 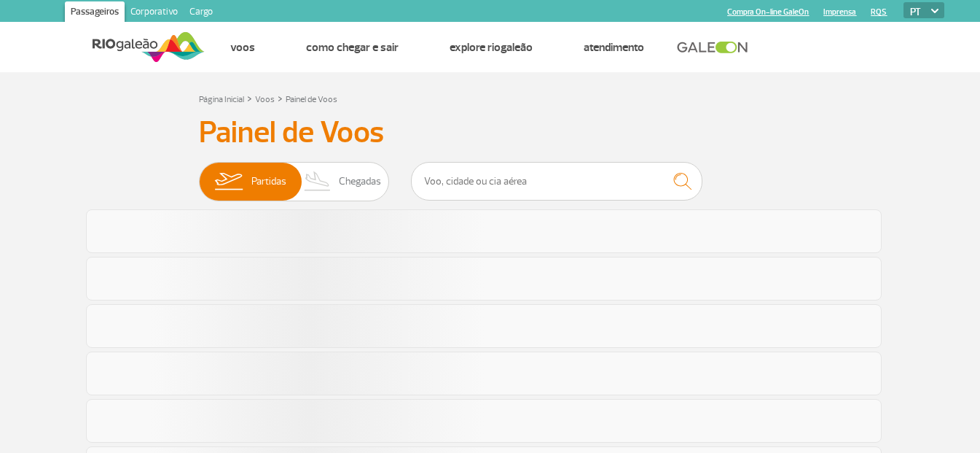 I want to click on h3: Painel de Voos, so click(x=490, y=133).